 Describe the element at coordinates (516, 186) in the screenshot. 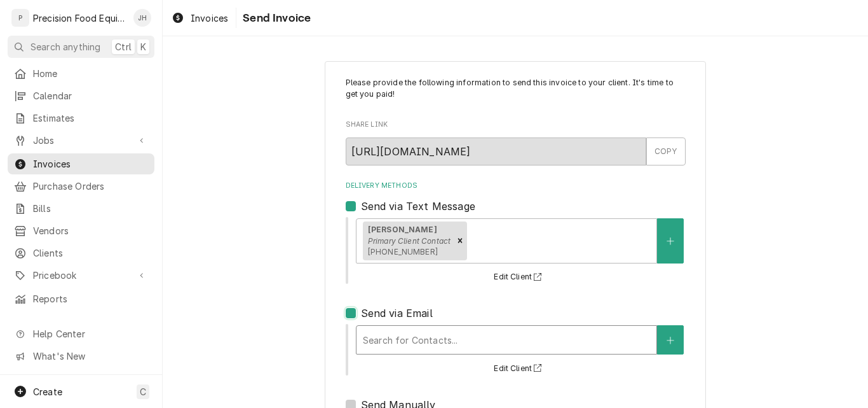

I see `label: Delivery Methods` at that location.